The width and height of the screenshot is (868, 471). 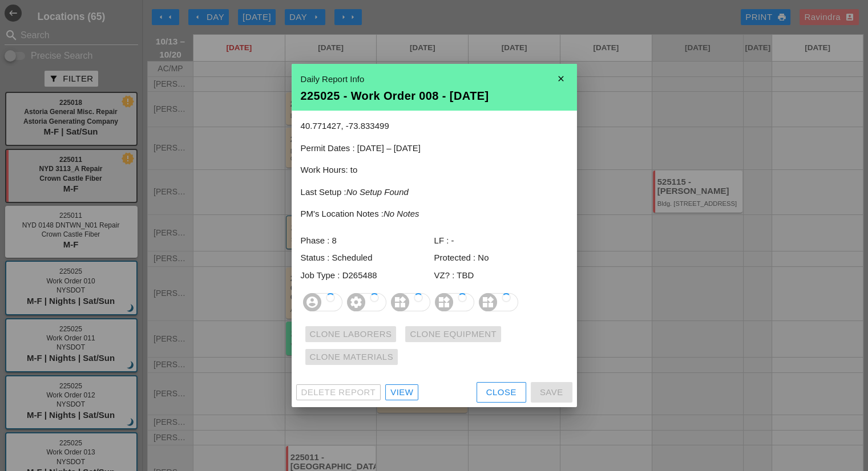 I want to click on div: Status : Scheduled, so click(x=368, y=258).